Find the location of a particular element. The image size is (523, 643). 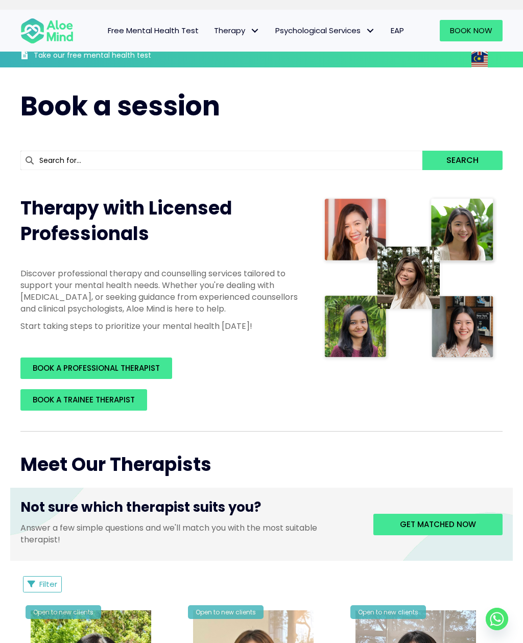

a: Whatsapp is located at coordinates (497, 619).